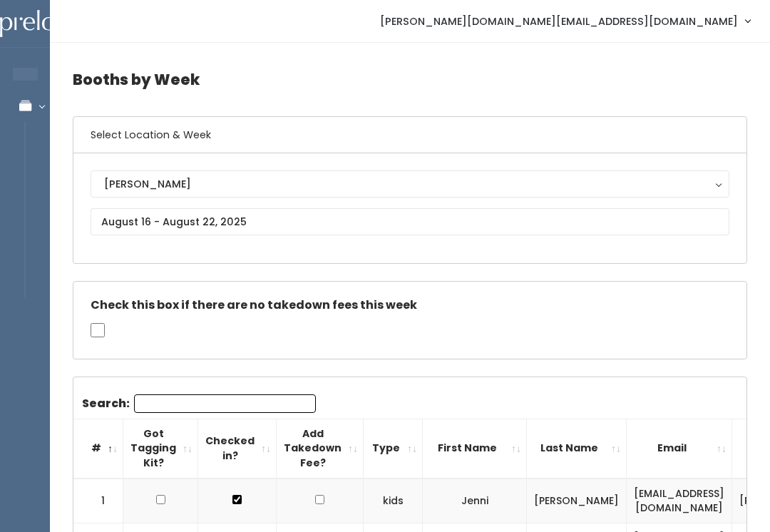  I want to click on th: Add Takedown Fee?: activate to sort column ascending, so click(320, 448).